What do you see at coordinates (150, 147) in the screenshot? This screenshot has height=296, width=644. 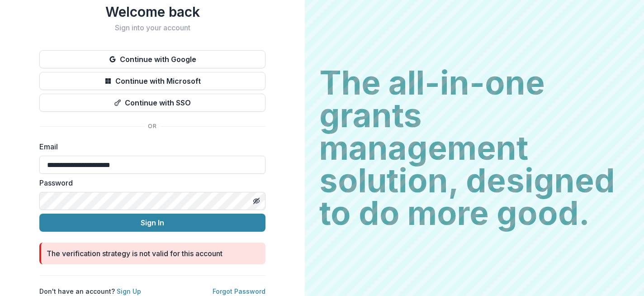 I see `label: Email` at bounding box center [150, 147].